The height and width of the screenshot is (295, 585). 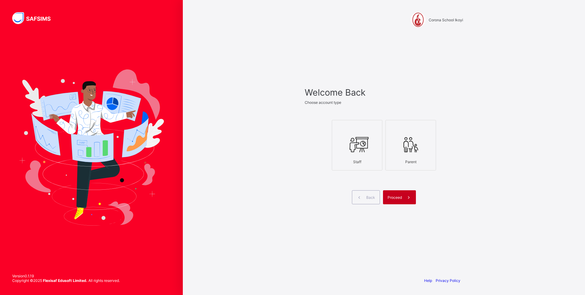 What do you see at coordinates (448, 281) in the screenshot?
I see `a: Privacy Policy` at bounding box center [448, 281].